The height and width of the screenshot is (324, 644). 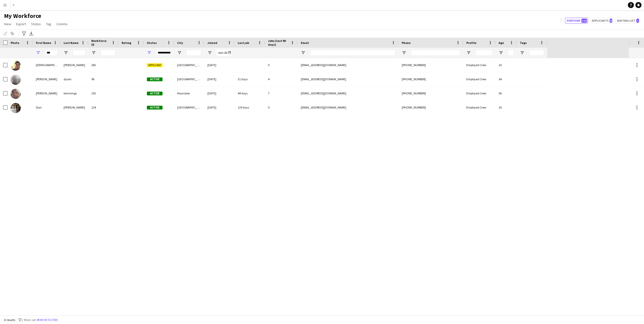 I want to click on span: 316, so click(x=584, y=21).